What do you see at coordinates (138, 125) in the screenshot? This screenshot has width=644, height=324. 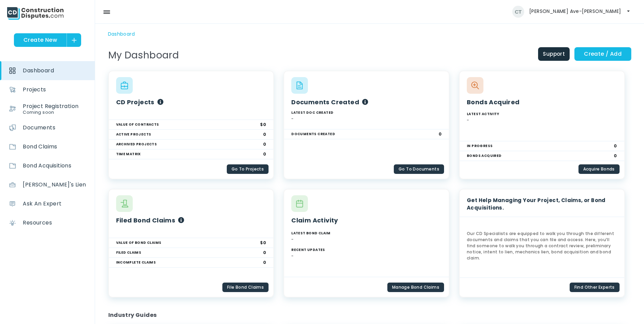 I see `span: VALUE OF CONTRACTS` at bounding box center [138, 125].